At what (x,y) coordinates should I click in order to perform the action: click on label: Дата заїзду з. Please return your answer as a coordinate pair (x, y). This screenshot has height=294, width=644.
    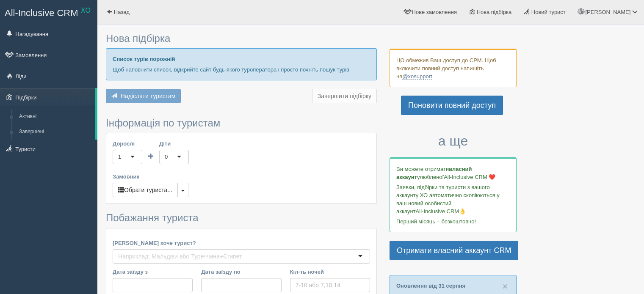
    Looking at the image, I should click on (152, 271).